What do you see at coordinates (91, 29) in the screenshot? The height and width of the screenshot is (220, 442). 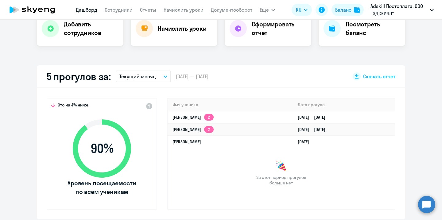 I see `h4: Добавить сотрудников` at bounding box center [91, 29].